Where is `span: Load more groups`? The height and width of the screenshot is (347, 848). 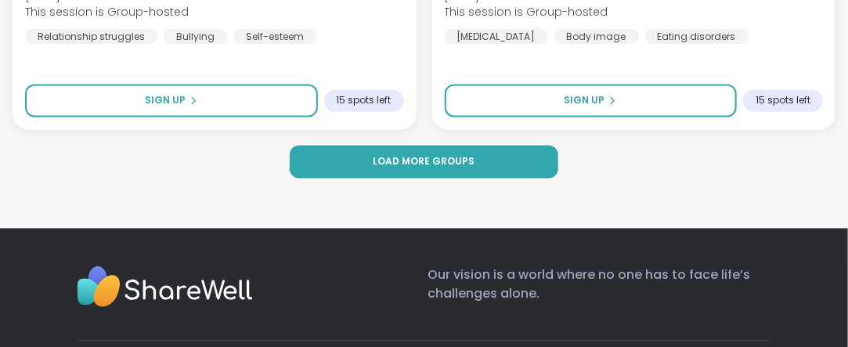 span: Load more groups is located at coordinates (423, 162).